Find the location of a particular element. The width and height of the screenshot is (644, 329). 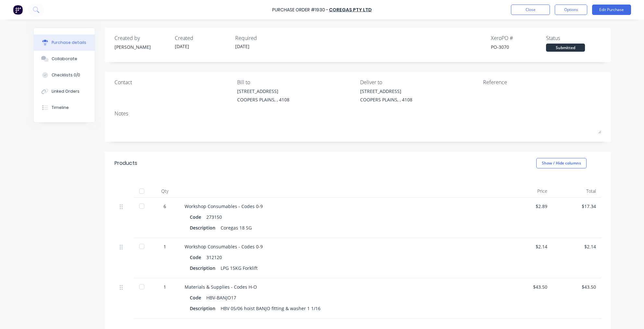

div: Products is located at coordinates (126, 163).